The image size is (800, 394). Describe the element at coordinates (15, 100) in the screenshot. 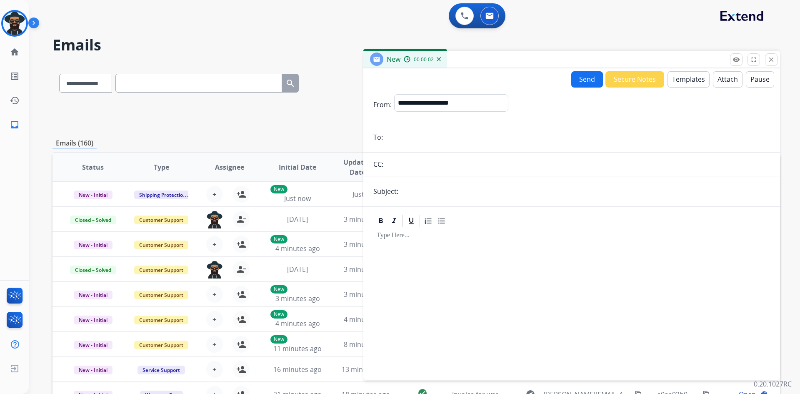

I see `mat-icon: history` at that location.